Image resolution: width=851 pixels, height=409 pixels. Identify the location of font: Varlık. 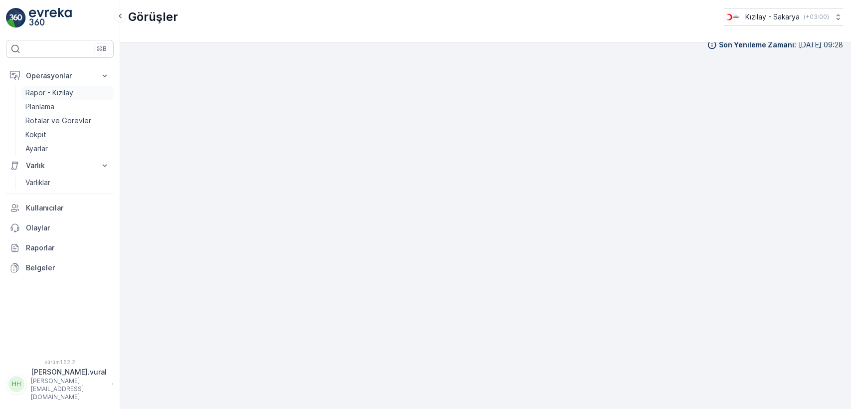
(35, 165).